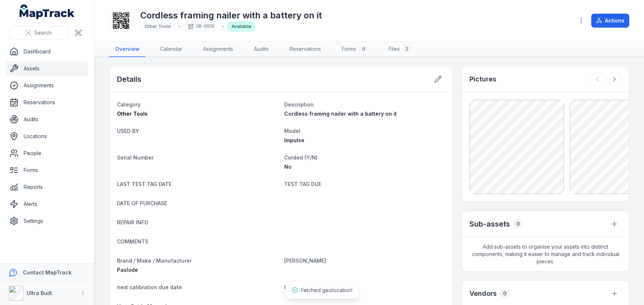  Describe the element at coordinates (149, 287) in the screenshot. I see `span: next calibration due date` at that location.